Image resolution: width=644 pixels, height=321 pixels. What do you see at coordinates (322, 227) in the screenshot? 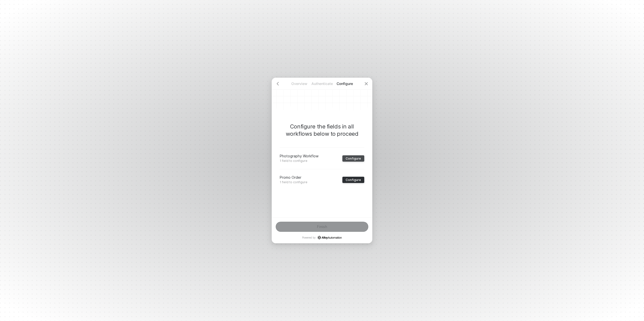
I see `button: Finish` at bounding box center [322, 227].